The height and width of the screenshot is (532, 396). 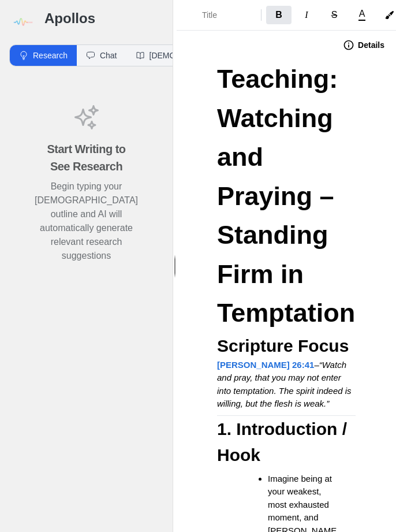 What do you see at coordinates (104, 19) in the screenshot?
I see `h3: Apollos` at bounding box center [104, 19].